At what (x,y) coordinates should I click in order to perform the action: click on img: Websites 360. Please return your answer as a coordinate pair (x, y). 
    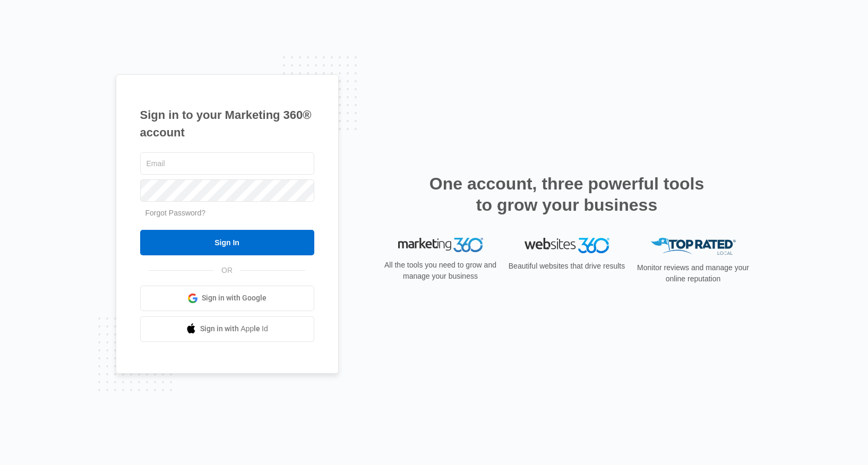
    Looking at the image, I should click on (567, 245).